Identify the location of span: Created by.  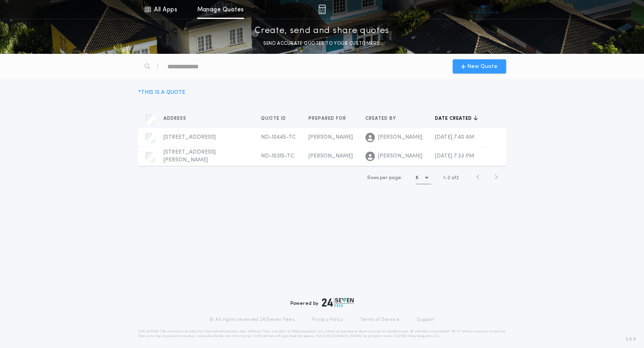
(382, 118).